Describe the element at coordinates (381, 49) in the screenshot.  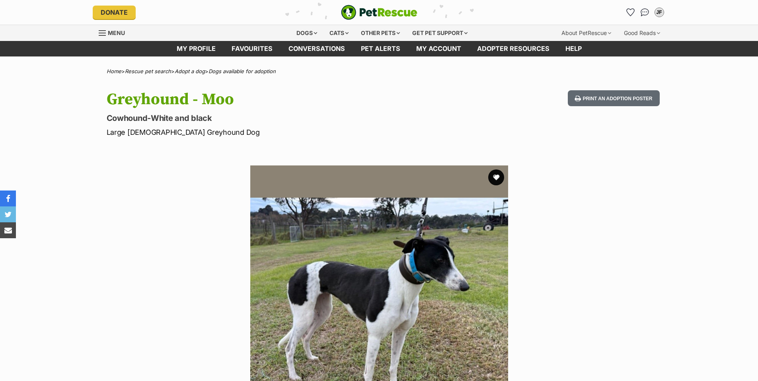
I see `a: Pet alerts` at that location.